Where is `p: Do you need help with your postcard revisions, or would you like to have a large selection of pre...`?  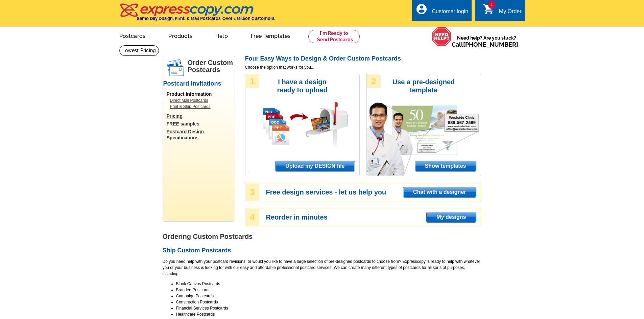
p: Do you need help with your postcard revisions, or would you like to have a large selection of pre... is located at coordinates (322, 268).